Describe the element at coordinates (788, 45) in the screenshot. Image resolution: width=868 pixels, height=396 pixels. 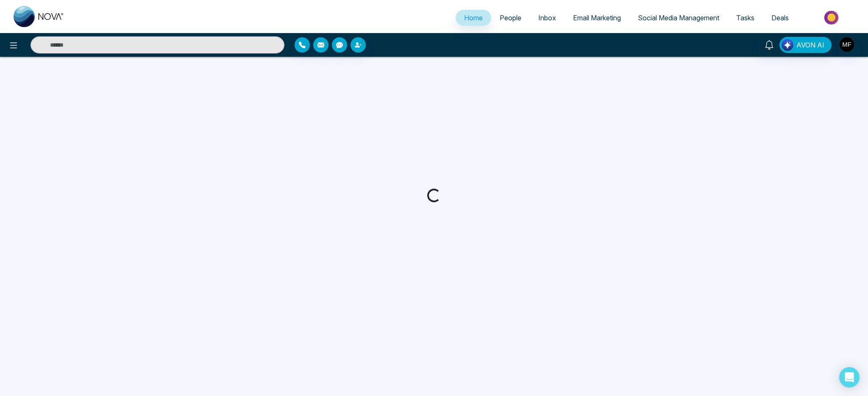
I see `img: Lead Flow` at that location.